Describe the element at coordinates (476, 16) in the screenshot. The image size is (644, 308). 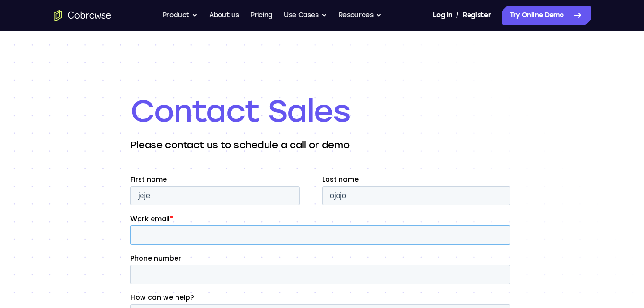
I see `a: Register` at that location.